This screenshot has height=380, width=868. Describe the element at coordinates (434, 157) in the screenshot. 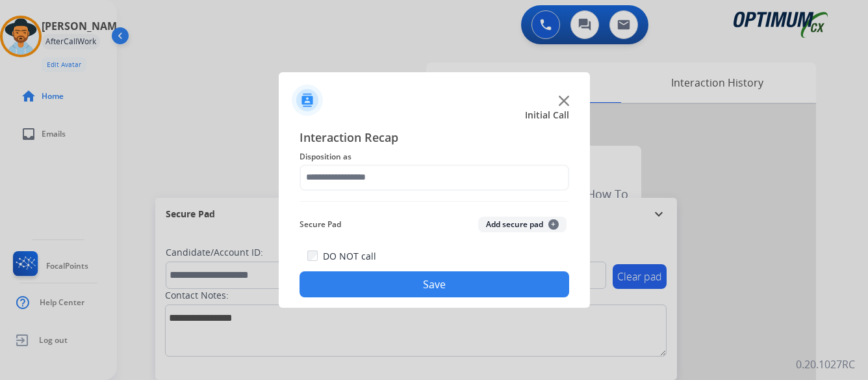

I see `span: Disposition as` at that location.